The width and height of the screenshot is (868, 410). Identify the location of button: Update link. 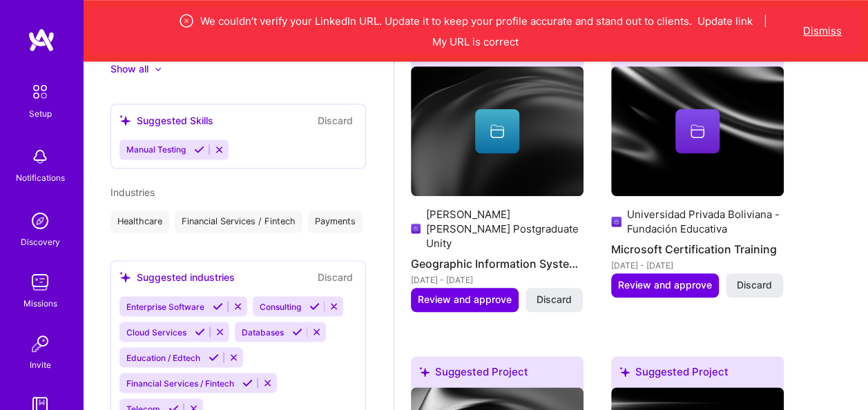
(726, 20).